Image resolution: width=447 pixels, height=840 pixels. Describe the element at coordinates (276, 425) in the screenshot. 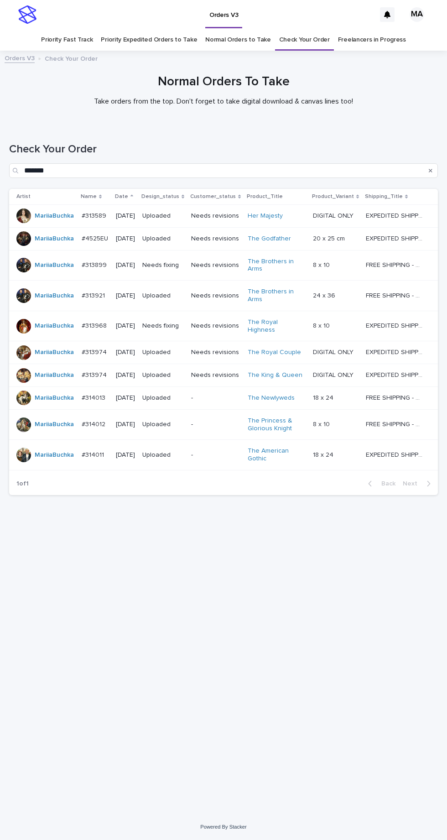

I see `a: The Princess & Glorious Knight` at that location.